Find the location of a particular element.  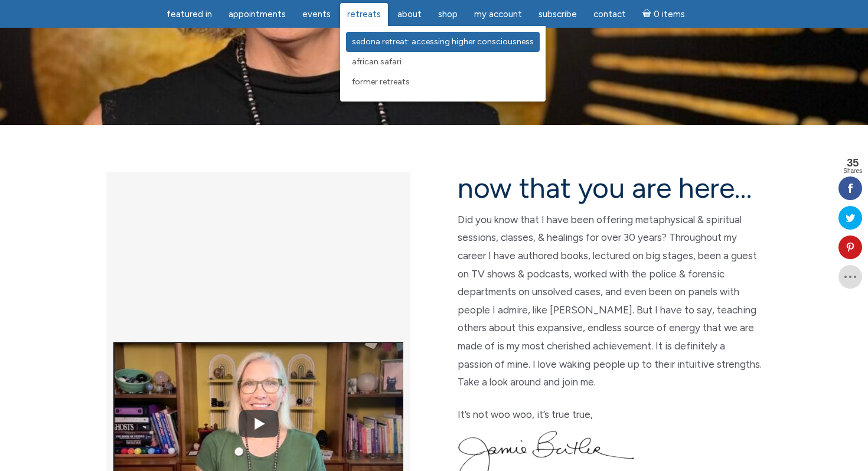

a: Appointments is located at coordinates (257, 14).